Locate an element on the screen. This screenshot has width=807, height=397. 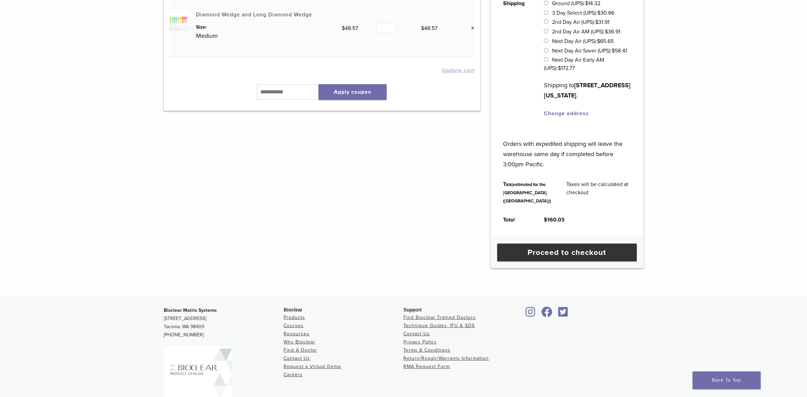
bdi: 65.65 is located at coordinates (606, 41).